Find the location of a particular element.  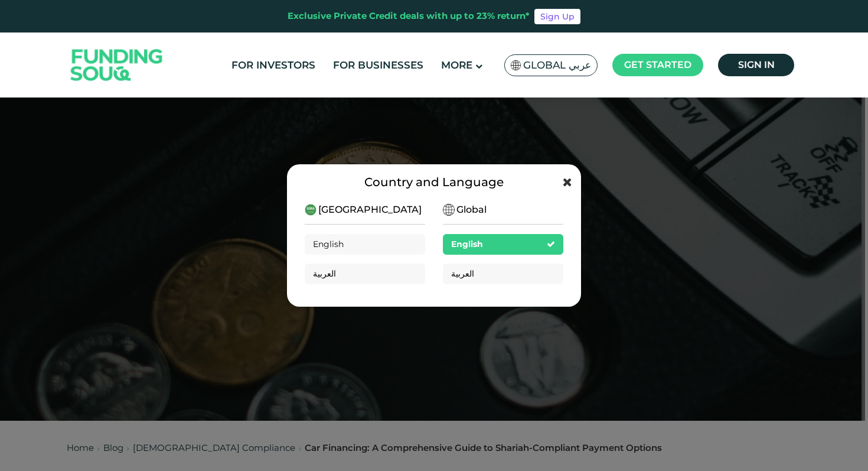

a: For Investors is located at coordinates (273, 65).